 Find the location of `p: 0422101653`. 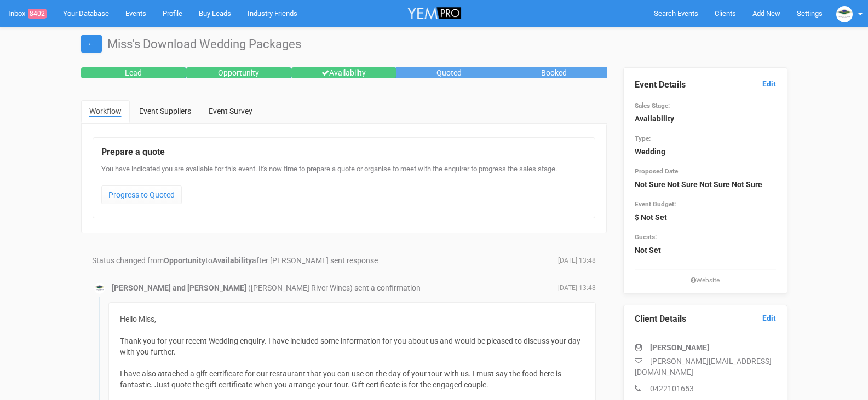

p: 0422101653 is located at coordinates (706, 389).